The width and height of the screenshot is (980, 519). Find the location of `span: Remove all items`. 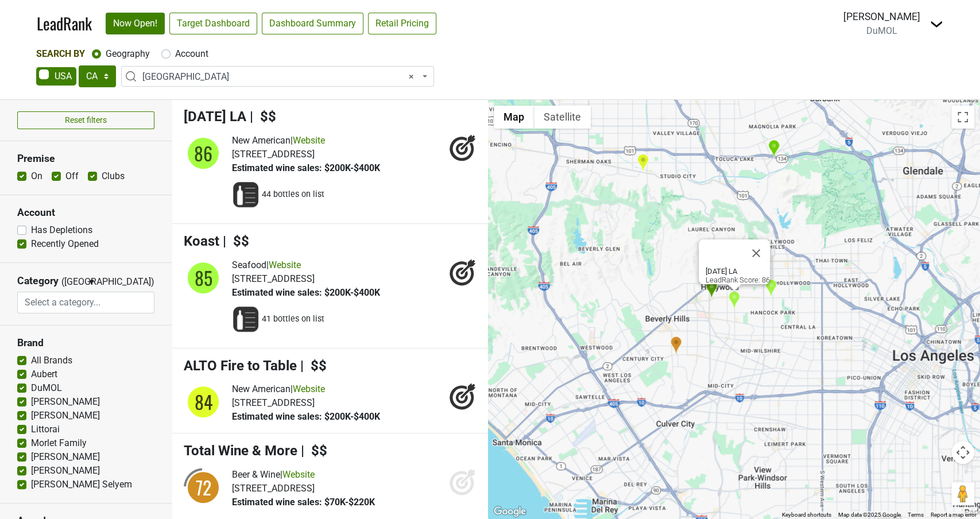

span: Remove all items is located at coordinates (411, 77).